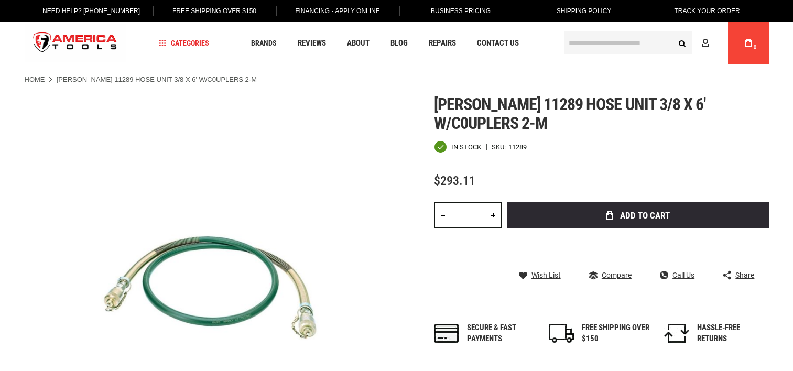 The width and height of the screenshot is (793, 371). What do you see at coordinates (184, 43) in the screenshot?
I see `a: Categories` at bounding box center [184, 43].